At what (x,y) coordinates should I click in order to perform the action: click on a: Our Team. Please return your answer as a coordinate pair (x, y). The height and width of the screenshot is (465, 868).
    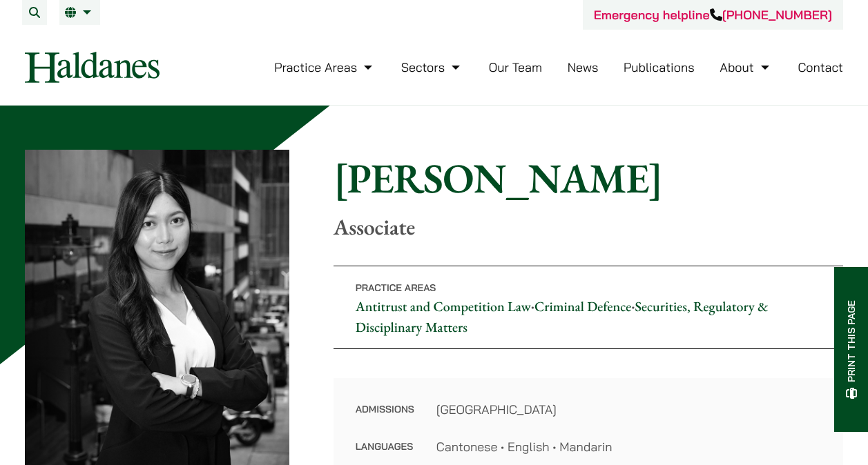
    Looking at the image, I should click on (515, 67).